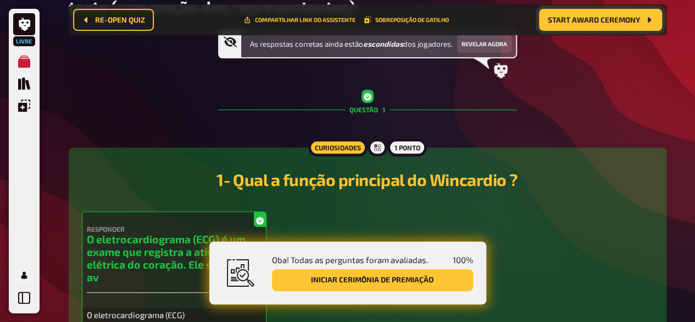 This screenshot has height=322, width=695. What do you see at coordinates (412, 20) in the screenshot?
I see `font: Sobreposição de gatilho` at bounding box center [412, 20].